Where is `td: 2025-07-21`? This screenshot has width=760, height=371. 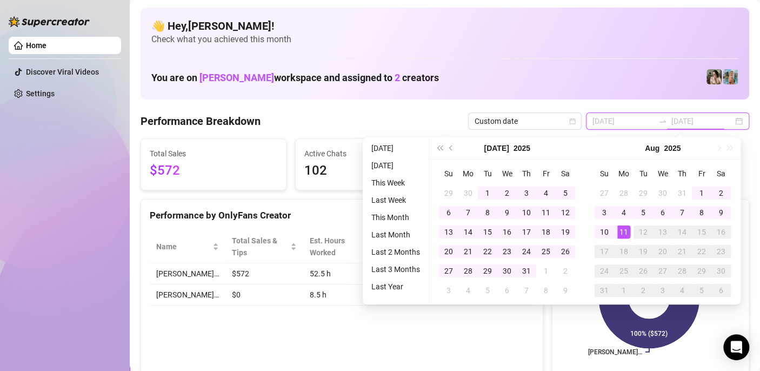 td: 2025-07-21 is located at coordinates (468, 251).